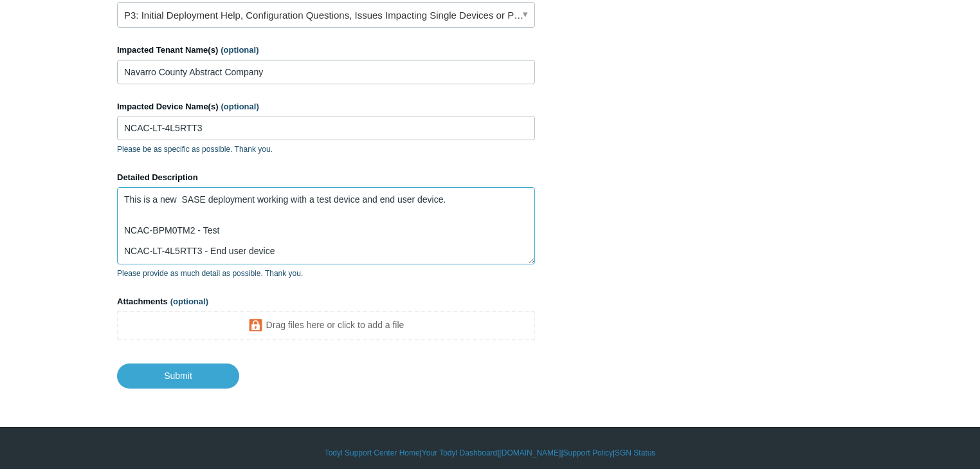 The image size is (980, 469). I want to click on label: Impacted Device Name(s), so click(326, 107).